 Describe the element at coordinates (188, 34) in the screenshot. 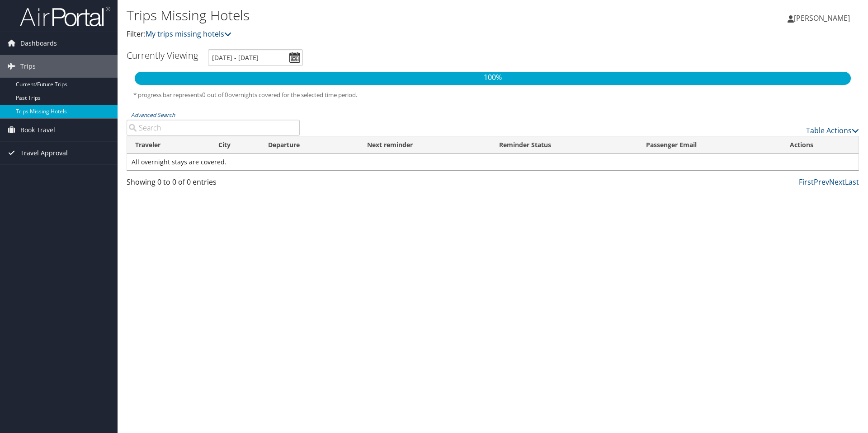

I see `a: My trips missing hotels` at that location.